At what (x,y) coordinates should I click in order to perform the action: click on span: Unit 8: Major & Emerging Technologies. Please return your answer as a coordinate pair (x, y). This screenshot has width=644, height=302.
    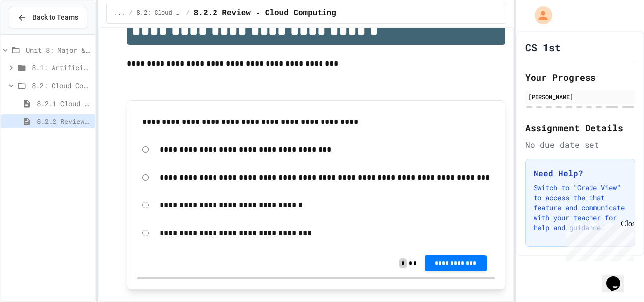
    Looking at the image, I should click on (58, 50).